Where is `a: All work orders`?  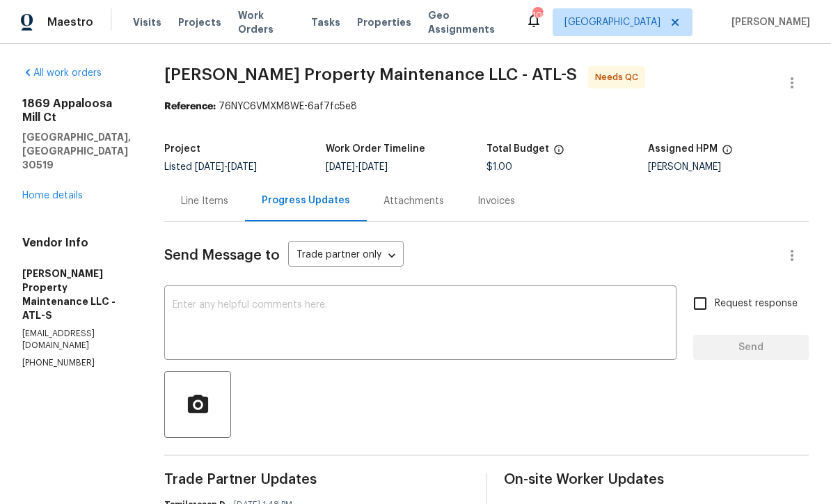
a: All work orders is located at coordinates (62, 73).